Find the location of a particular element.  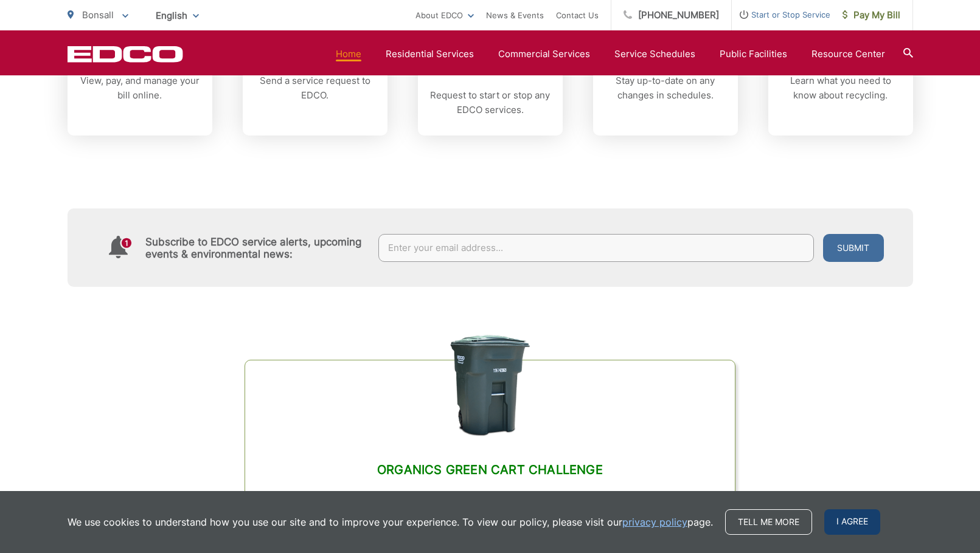

h2: Organics Green Cart Challenge is located at coordinates (490, 470).